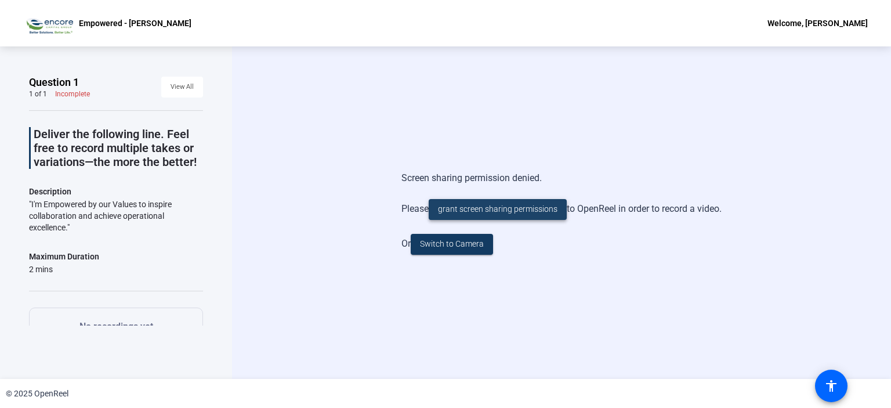 This screenshot has width=891, height=408. What do you see at coordinates (498, 209) in the screenshot?
I see `button: grant screen sharing permissions` at bounding box center [498, 209].